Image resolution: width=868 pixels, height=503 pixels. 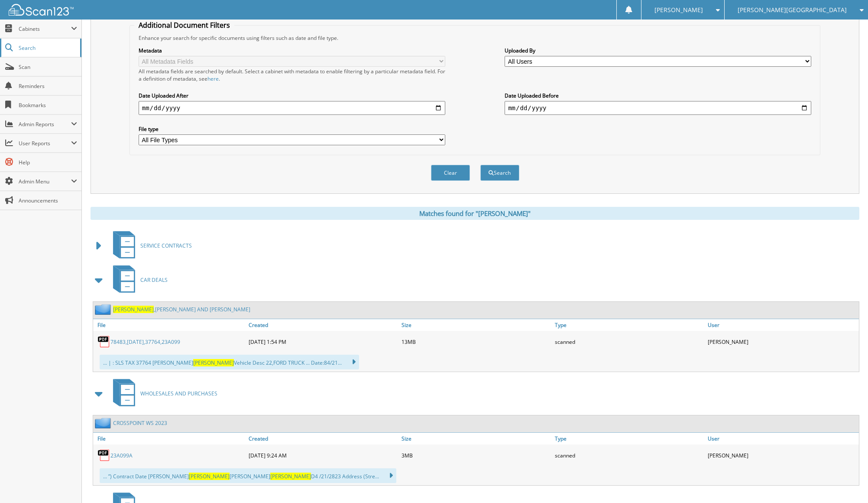 I want to click on legend: Additional Document Filters, so click(x=184, y=25).